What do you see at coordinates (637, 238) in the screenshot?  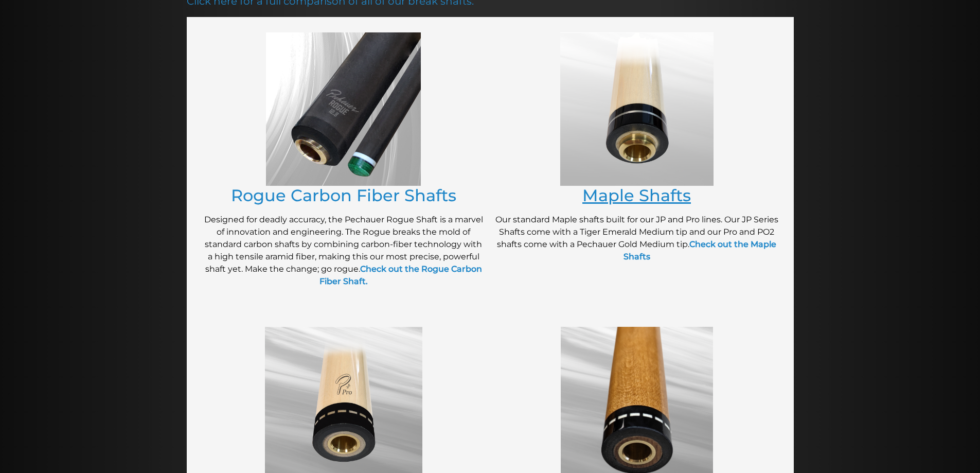 I see `p: Our standard Maple shafts built for our JP and Pro lines. Our JP Series Shafts come with a Tiger ...` at bounding box center [637, 238].